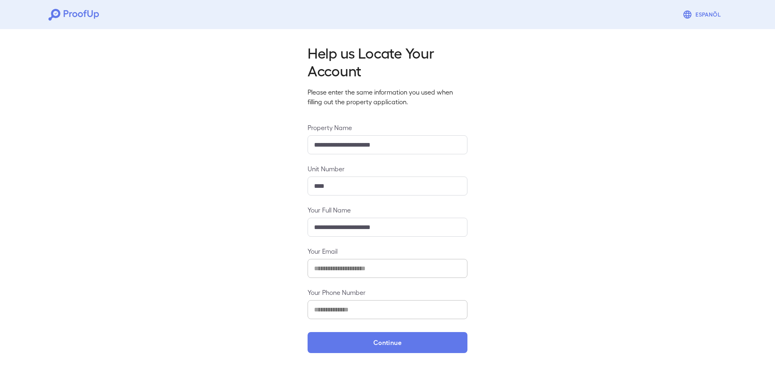 The height and width of the screenshot is (368, 775). I want to click on p: Please enter the same information you used when filling out the property application., so click(388, 97).